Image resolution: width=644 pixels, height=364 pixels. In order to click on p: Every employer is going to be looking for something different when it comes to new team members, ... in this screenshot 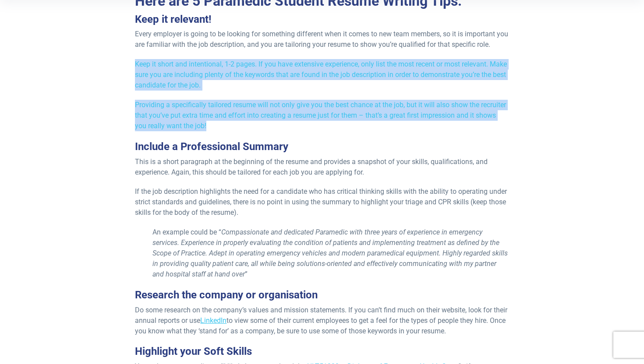, I will do `click(322, 39)`.